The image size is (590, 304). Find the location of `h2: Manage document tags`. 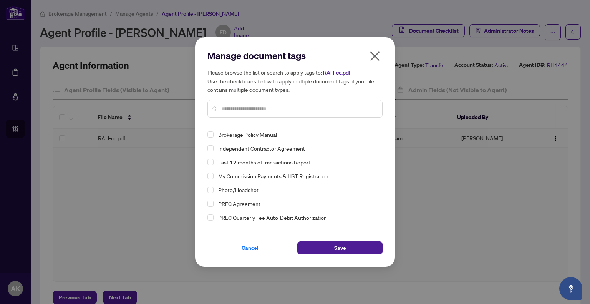

h2: Manage document tags is located at coordinates (295, 56).